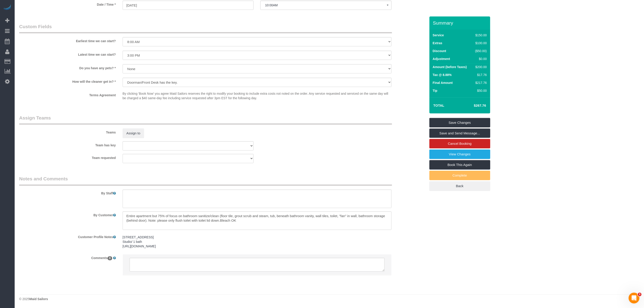 Image resolution: width=644 pixels, height=308 pixels. What do you see at coordinates (206, 119) in the screenshot?
I see `legend: Assign Teams` at bounding box center [206, 119].